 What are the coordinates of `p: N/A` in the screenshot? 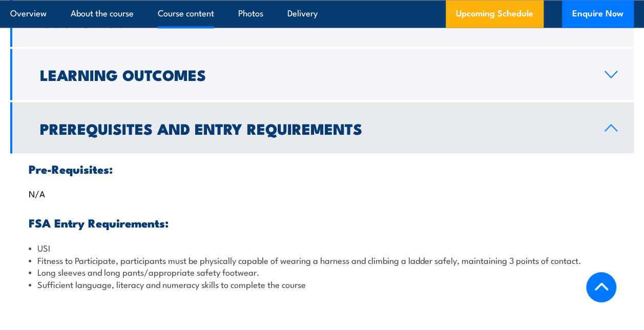 It's located at (322, 193).